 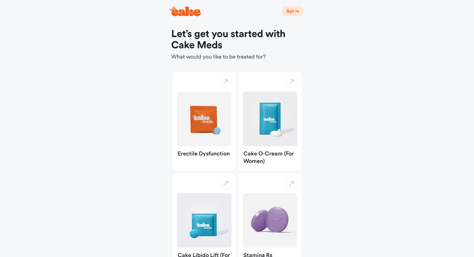 What do you see at coordinates (270, 158) in the screenshot?
I see `div: Cake O-Cream (for Women)` at bounding box center [270, 158].